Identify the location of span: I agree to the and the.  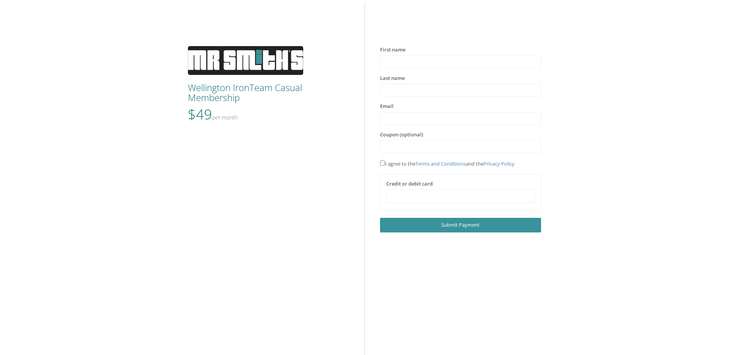
(447, 164).